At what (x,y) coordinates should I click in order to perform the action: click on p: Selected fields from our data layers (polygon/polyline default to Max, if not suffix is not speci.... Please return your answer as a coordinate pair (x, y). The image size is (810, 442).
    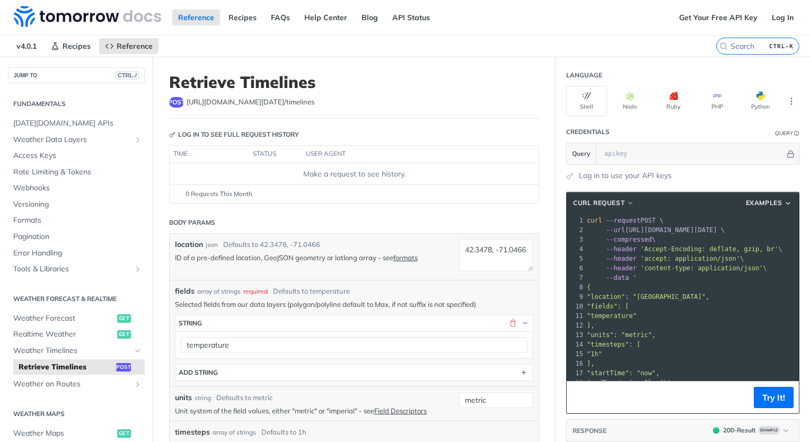
    Looking at the image, I should click on (354, 304).